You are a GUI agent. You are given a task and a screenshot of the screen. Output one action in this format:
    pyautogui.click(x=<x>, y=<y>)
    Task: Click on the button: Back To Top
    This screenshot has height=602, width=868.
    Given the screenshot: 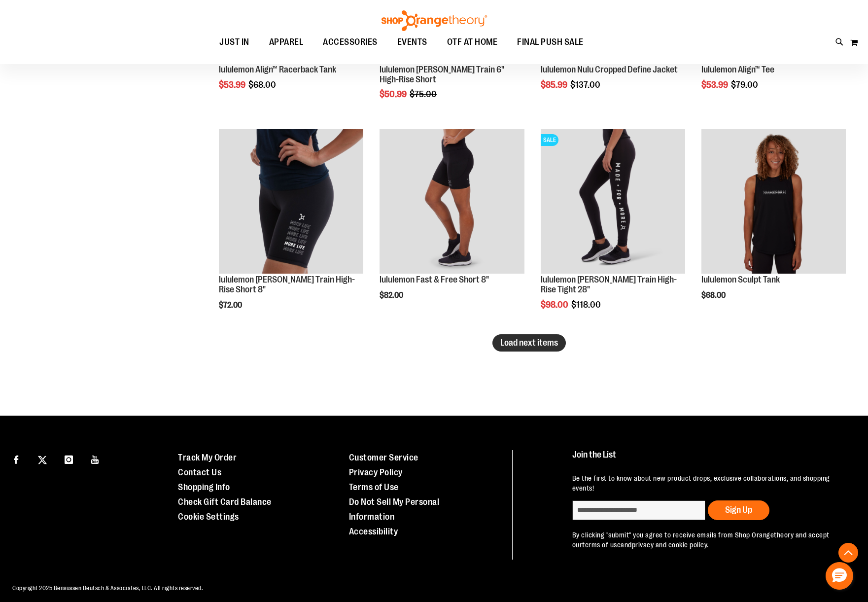 What is the action you would take?
    pyautogui.click(x=848, y=552)
    